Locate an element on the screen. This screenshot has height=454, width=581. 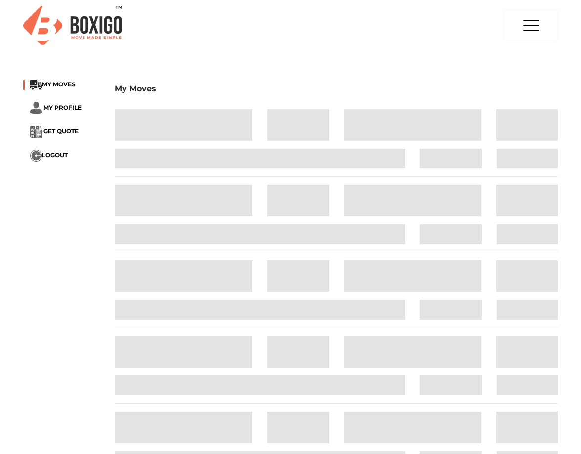
img: Boxigo is located at coordinates (73, 25).